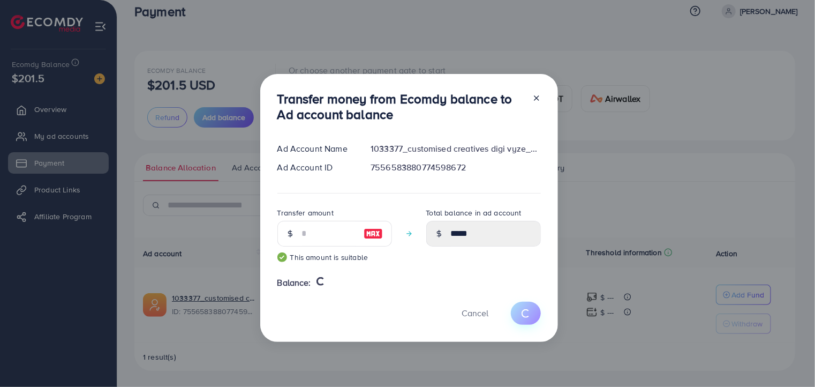  Describe the element at coordinates (474, 213) in the screenshot. I see `label: Total balance in ad account` at that location.